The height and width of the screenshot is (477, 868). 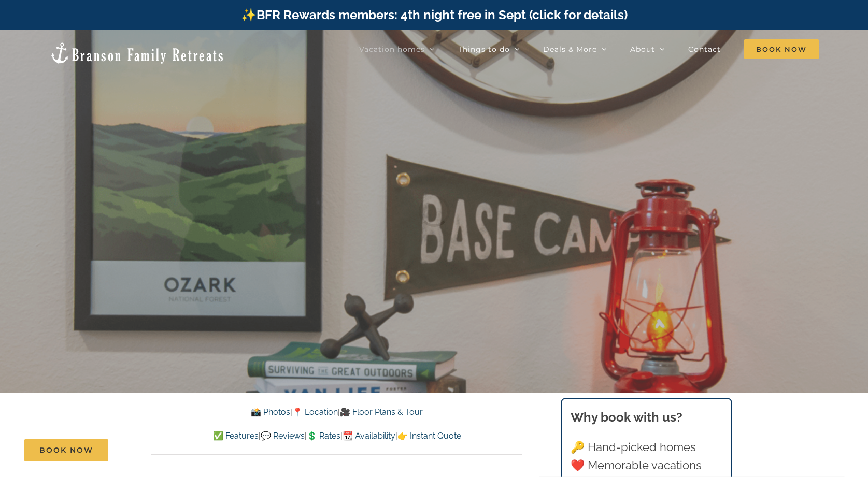 I want to click on span: Deals & More, so click(x=570, y=49).